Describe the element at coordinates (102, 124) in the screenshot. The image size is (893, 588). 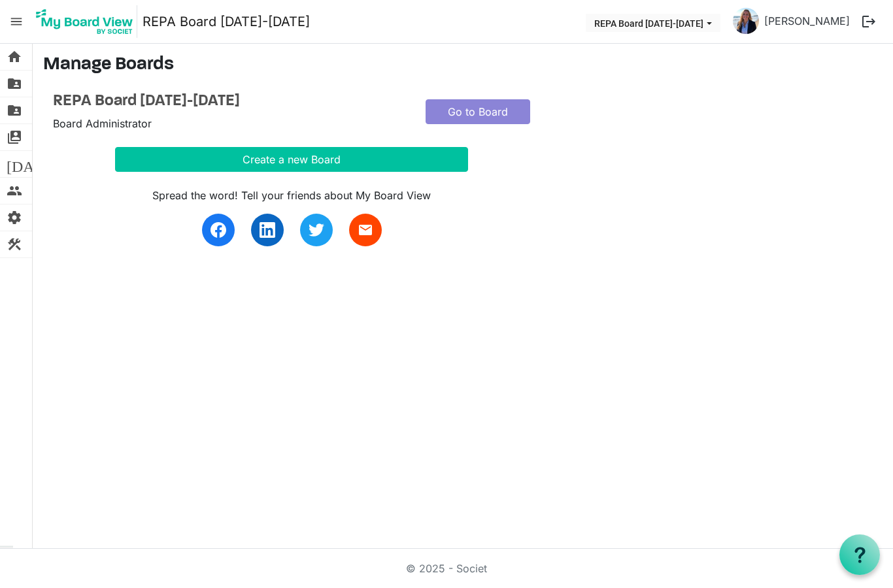
I see `span: Board Administrator` at that location.